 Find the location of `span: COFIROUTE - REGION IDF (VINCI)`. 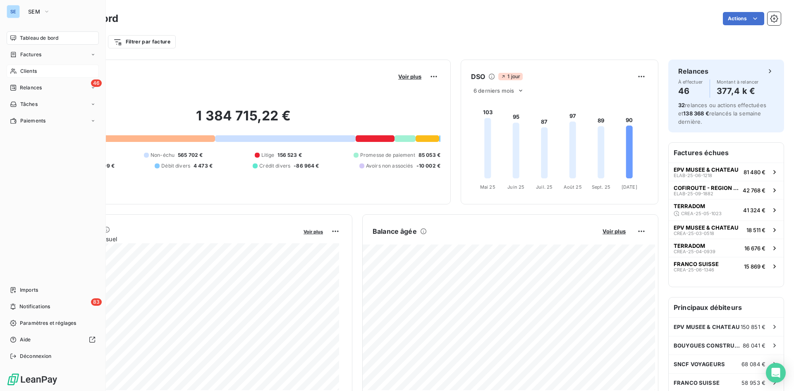

span: COFIROUTE - REGION IDF (VINCI) is located at coordinates (706, 188).